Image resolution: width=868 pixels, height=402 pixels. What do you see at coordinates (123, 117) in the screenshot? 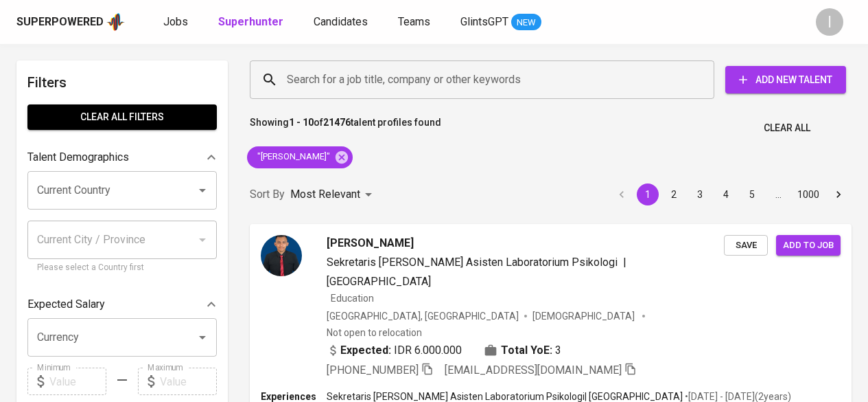
I see `button: Clear All filters` at bounding box center [123, 117].